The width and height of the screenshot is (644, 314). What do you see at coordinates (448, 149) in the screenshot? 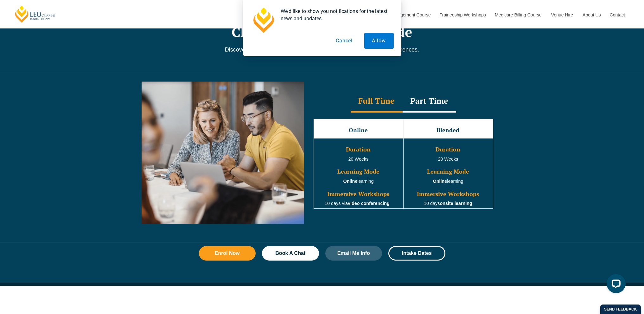
I see `h3: Duration` at bounding box center [448, 149].